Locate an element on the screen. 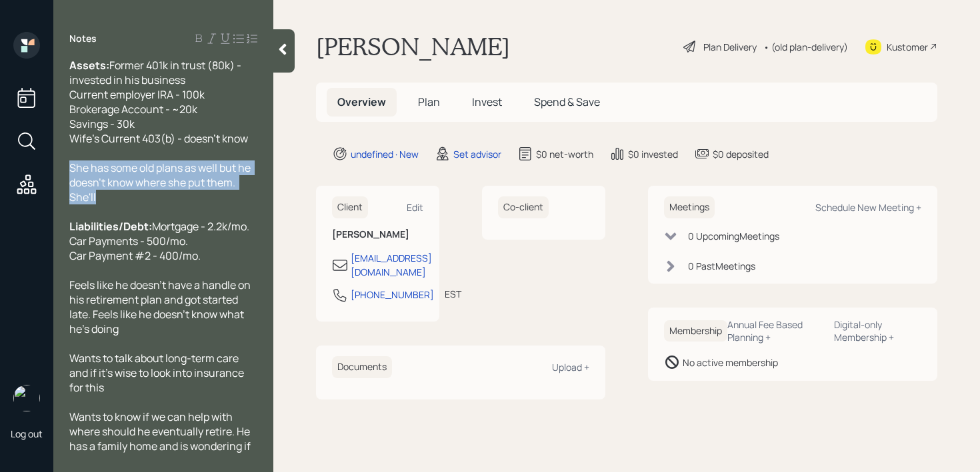  span: Spend & Save is located at coordinates (566, 102).